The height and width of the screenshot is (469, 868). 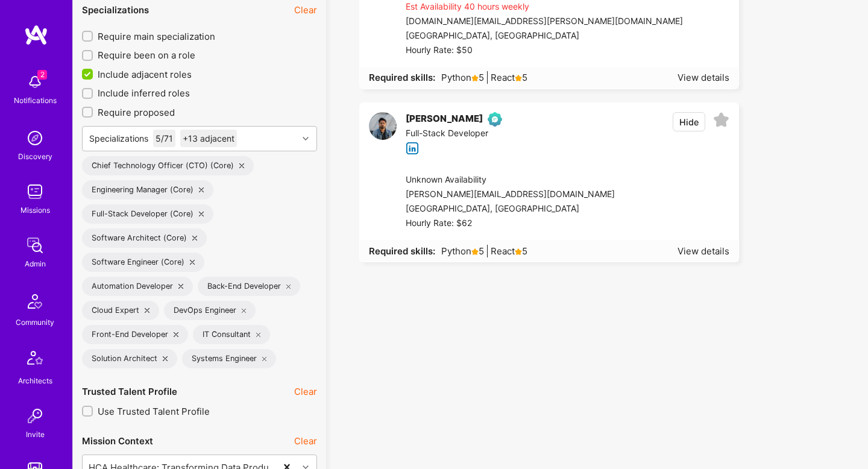 What do you see at coordinates (130, 358) in the screenshot?
I see `div: Solution Architect` at bounding box center [130, 358].